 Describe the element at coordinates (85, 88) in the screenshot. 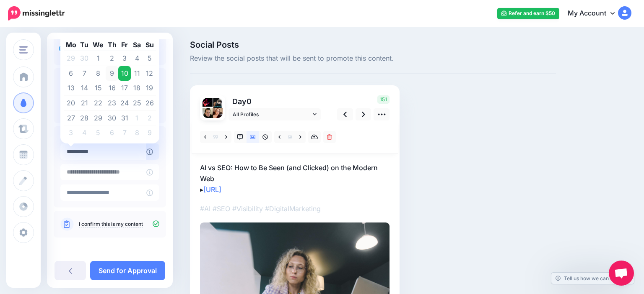

I see `td: 14` at that location.